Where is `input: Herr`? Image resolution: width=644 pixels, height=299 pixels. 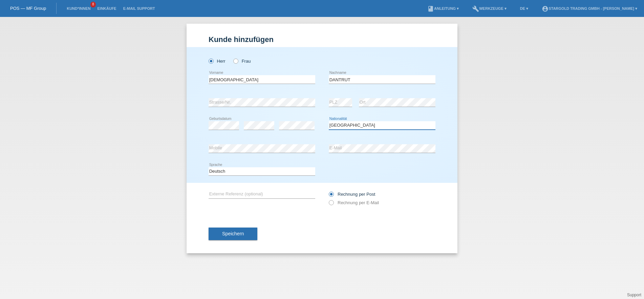
input: Herr is located at coordinates (211, 60).